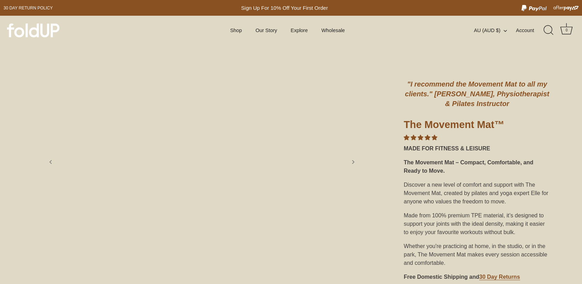 The width and height of the screenshot is (582, 284). Describe the element at coordinates (420, 138) in the screenshot. I see `span: 4.86 stars` at that location.